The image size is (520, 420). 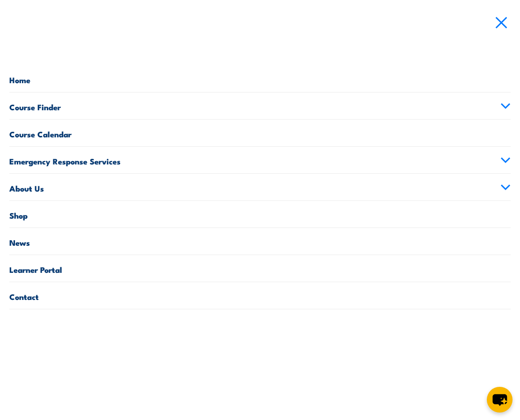 What do you see at coordinates (260, 214) in the screenshot?
I see `a: Shop` at bounding box center [260, 214].